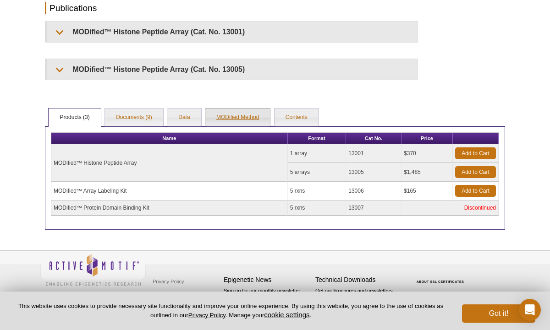 The height and width of the screenshot is (330, 550). Describe the element at coordinates (373, 138) in the screenshot. I see `th: Cat No.` at that location.